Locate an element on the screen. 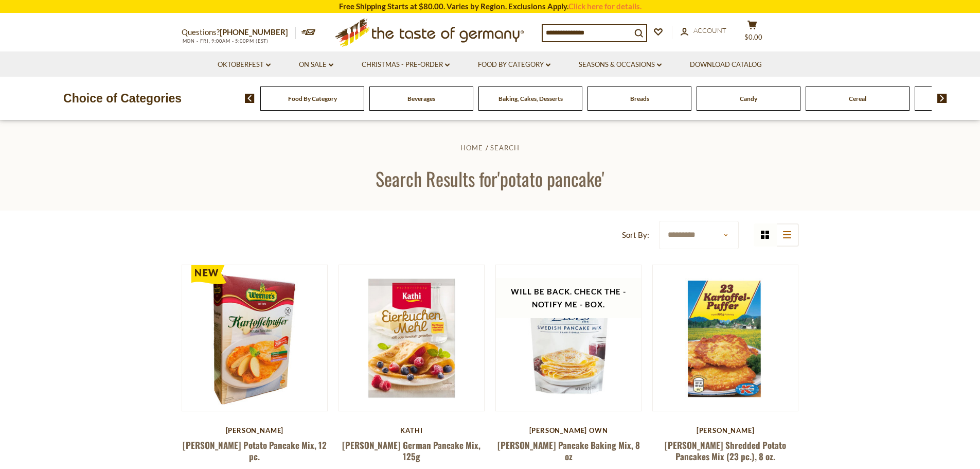  span: Baking, Cakes, Desserts is located at coordinates (531, 98).